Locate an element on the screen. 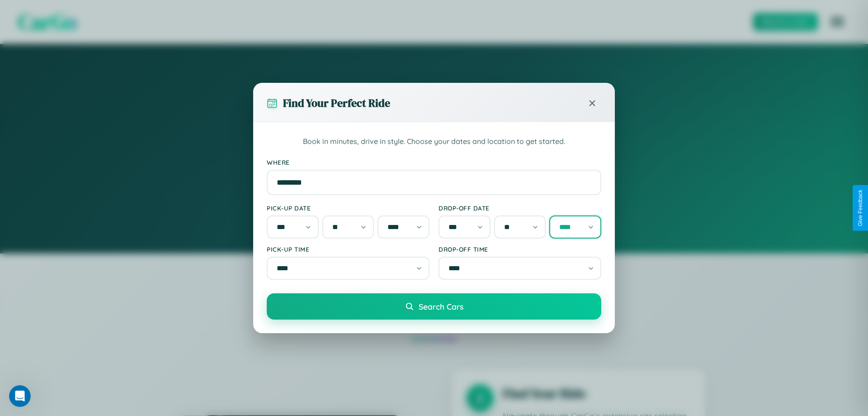 The width and height of the screenshot is (868, 416). button: Search Cars is located at coordinates (434, 306).